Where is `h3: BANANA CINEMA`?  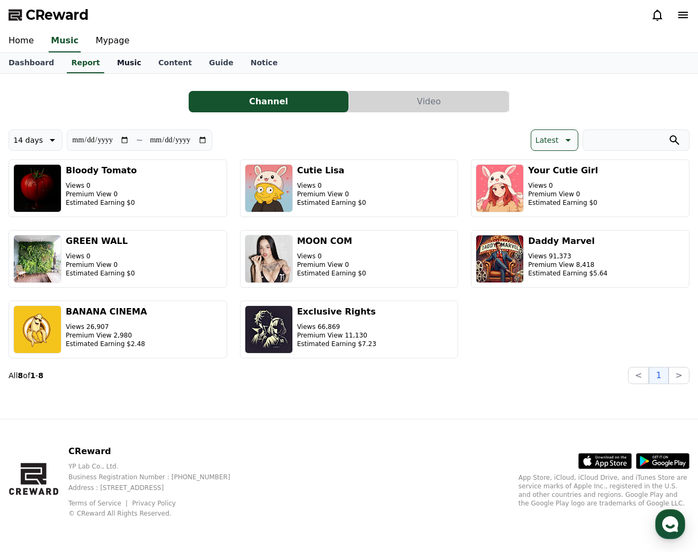
h3: BANANA CINEMA is located at coordinates (106, 312).